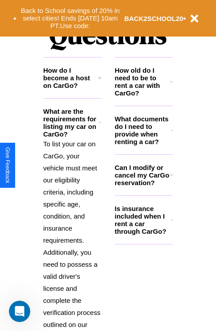 This screenshot has width=216, height=331. What do you see at coordinates (8, 165) in the screenshot?
I see `div: Give Feedback` at bounding box center [8, 165].